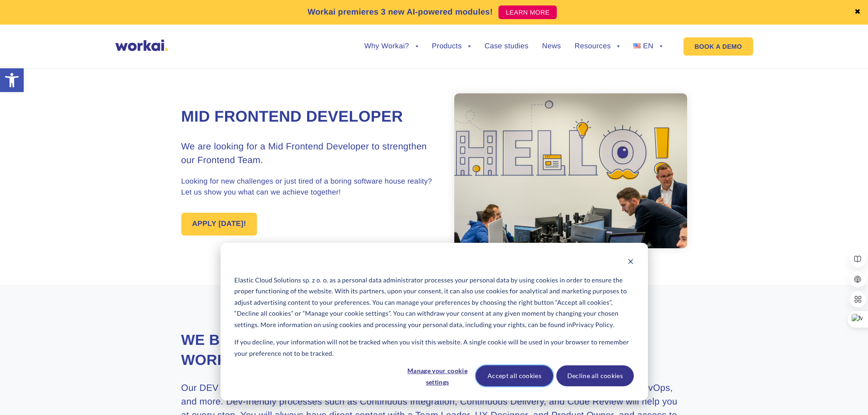  I want to click on p: Elastic Cloud Solutions sp. z o. o. as a personal data administrator processes your personal data..., so click(433, 302).